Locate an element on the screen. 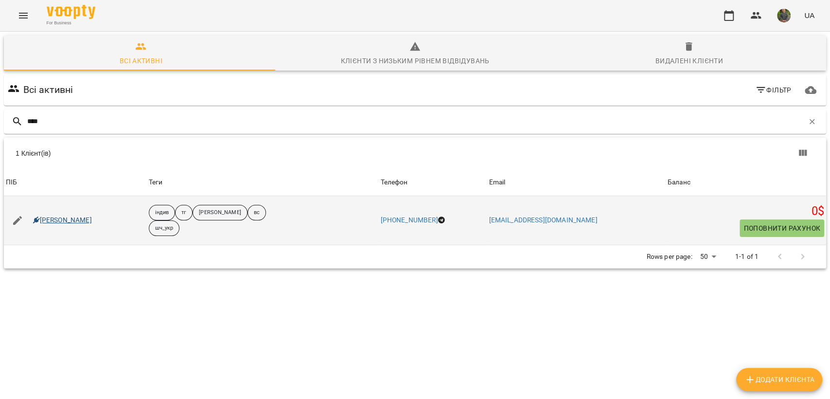  button: Фільтр is located at coordinates (773, 90).